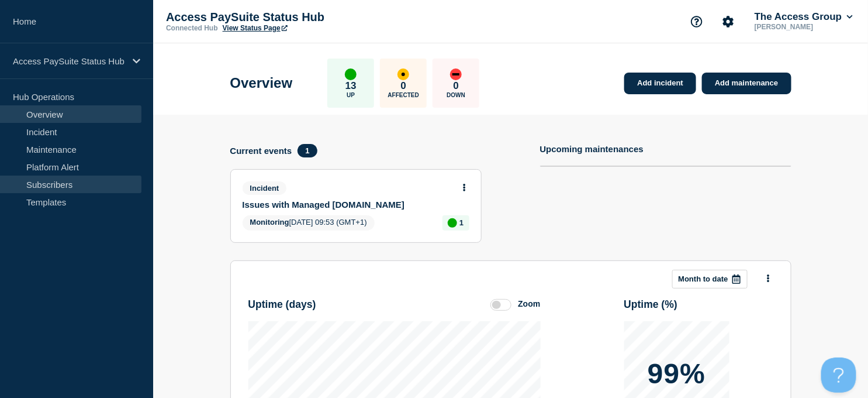 The width and height of the screenshot is (868, 398). What do you see at coordinates (651, 304) in the screenshot?
I see `h3: Uptime ( % )` at bounding box center [651, 304].